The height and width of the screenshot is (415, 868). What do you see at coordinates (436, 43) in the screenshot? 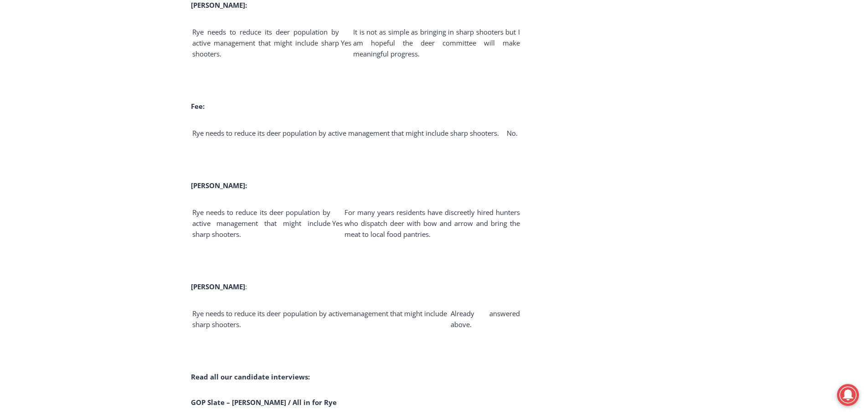
I see `span: It is not as simple as bringing in sharp shooters but I am hopeful the deer committee will make m...` at bounding box center [436, 43].